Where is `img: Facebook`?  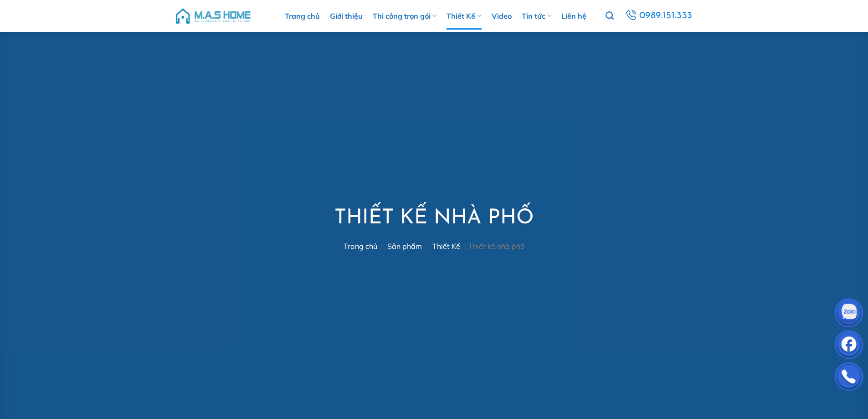
img: Facebook is located at coordinates (849, 346).